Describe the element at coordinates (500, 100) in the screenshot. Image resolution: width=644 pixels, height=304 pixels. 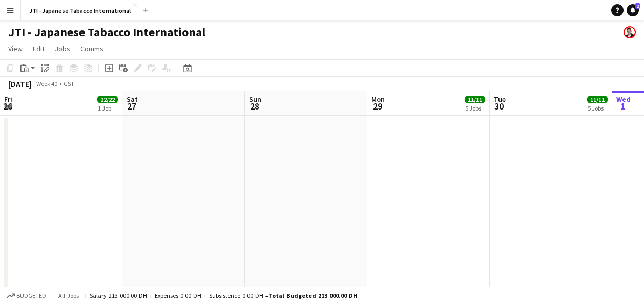
I see `span: Tue` at that location.